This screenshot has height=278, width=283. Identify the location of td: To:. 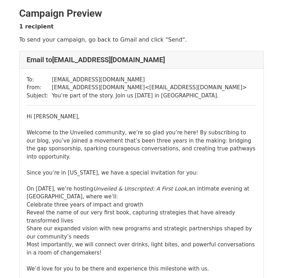
(39, 80).